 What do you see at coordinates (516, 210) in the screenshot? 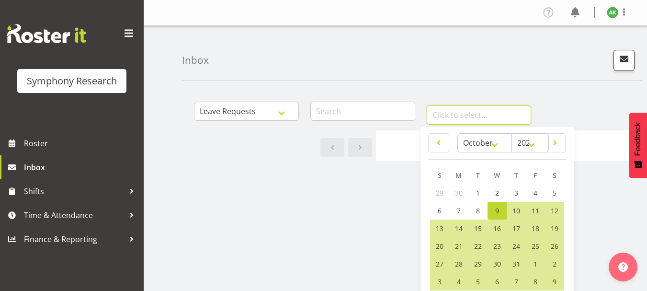
I see `span: 10` at bounding box center [516, 210].